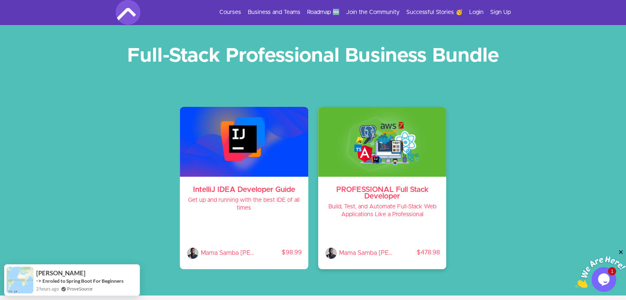  Describe the element at coordinates (244, 190) in the screenshot. I see `h3: IntelliJ IDEA Developer Guide` at that location.